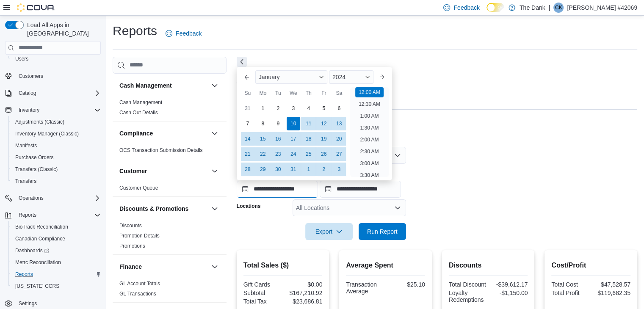 The image size is (644, 309). What do you see at coordinates (262, 285) in the screenshot?
I see `div: Gift Cards` at bounding box center [262, 285].